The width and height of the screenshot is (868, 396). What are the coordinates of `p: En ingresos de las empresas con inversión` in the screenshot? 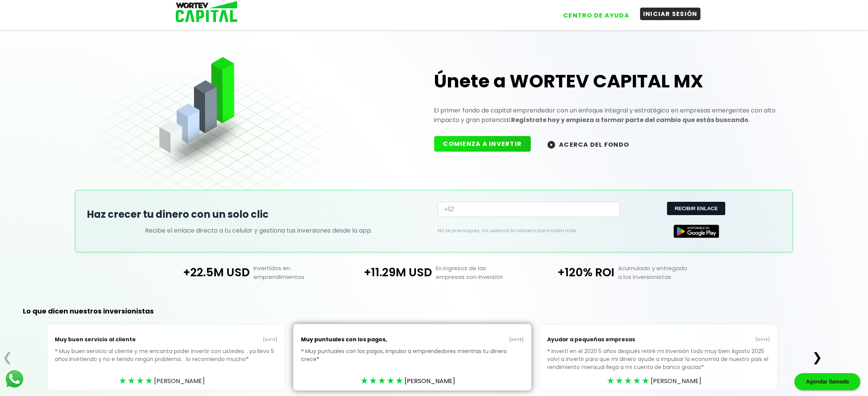 It's located at (479, 273).